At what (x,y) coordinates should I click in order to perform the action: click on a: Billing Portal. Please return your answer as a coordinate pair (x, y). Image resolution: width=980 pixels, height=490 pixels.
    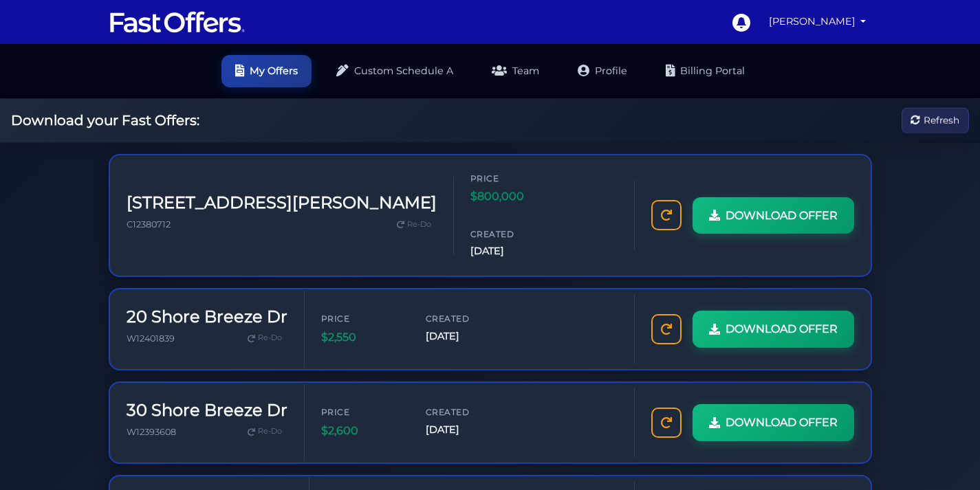
    Looking at the image, I should click on (705, 70).